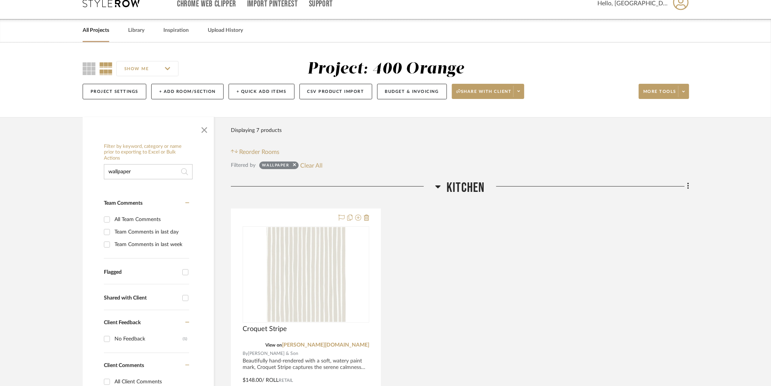  What do you see at coordinates (386, 69) in the screenshot?
I see `div: Project: 400 Orange` at bounding box center [386, 69].